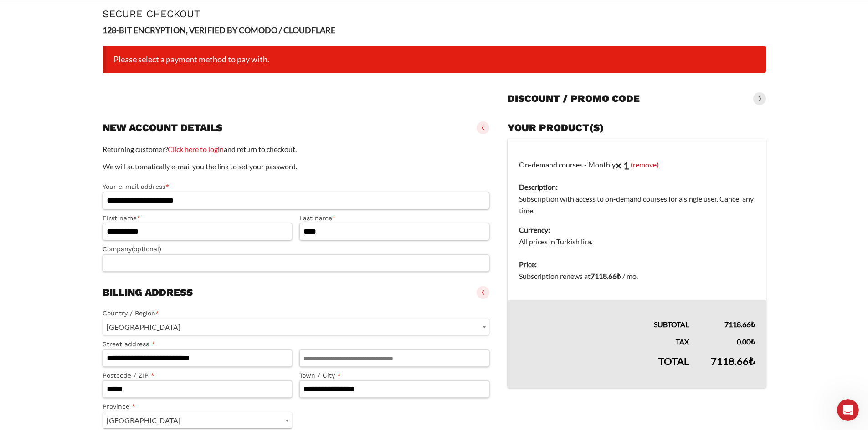 The height and width of the screenshot is (430, 868). Describe the element at coordinates (124, 24) in the screenshot. I see `img: Profile image for Kimberly` at that location.